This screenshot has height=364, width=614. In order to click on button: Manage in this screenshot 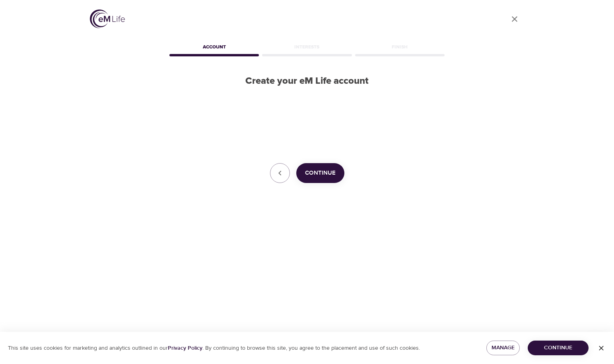, I will do `click(503, 348)`.